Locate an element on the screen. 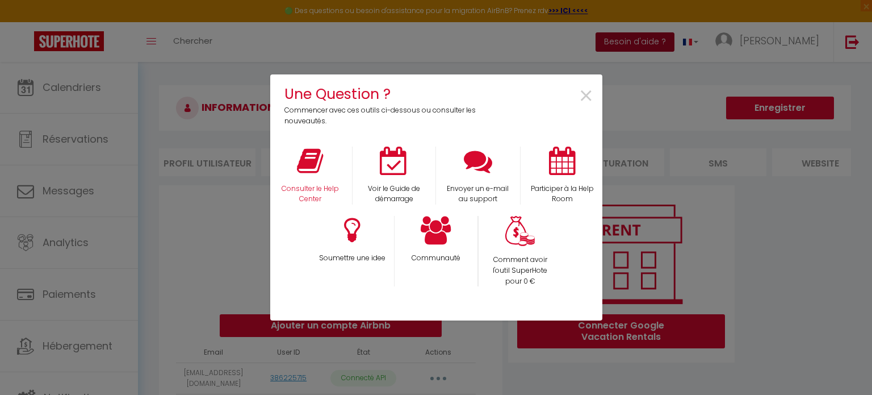  p: Communauté is located at coordinates (436, 258).